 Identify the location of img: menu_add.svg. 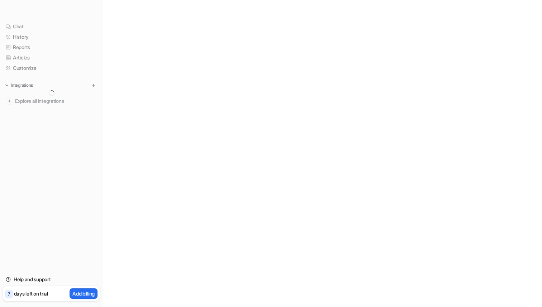
(93, 85).